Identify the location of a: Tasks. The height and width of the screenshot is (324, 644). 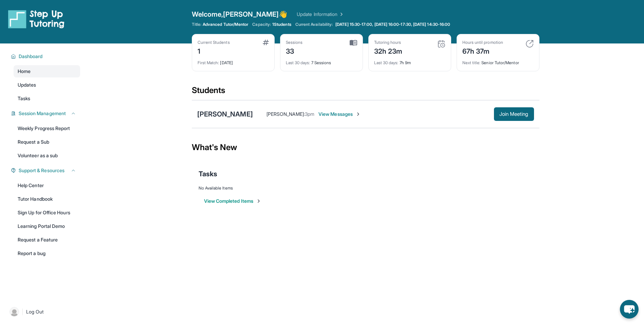
(47, 99).